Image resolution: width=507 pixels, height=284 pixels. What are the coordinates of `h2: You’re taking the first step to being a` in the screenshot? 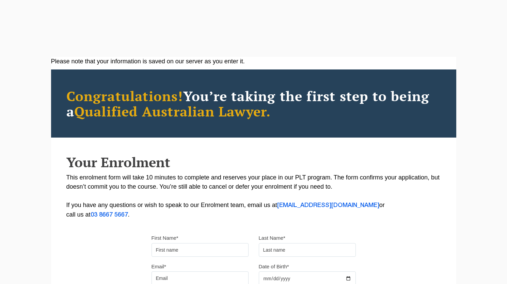 It's located at (254, 104).